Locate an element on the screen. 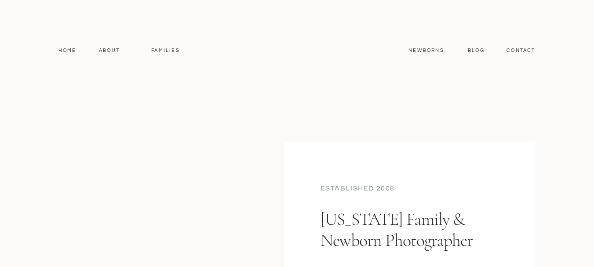 Image resolution: width=594 pixels, height=267 pixels. a: Families is located at coordinates (166, 51).